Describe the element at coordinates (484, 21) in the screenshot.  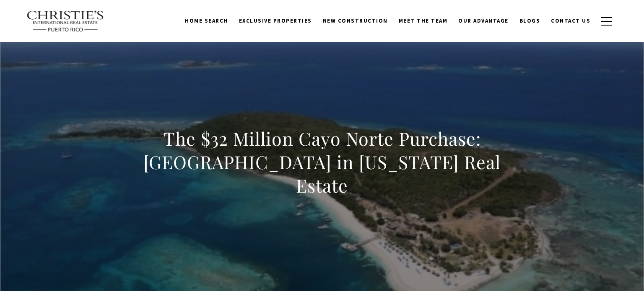
I see `a: Our Advantage` at that location.